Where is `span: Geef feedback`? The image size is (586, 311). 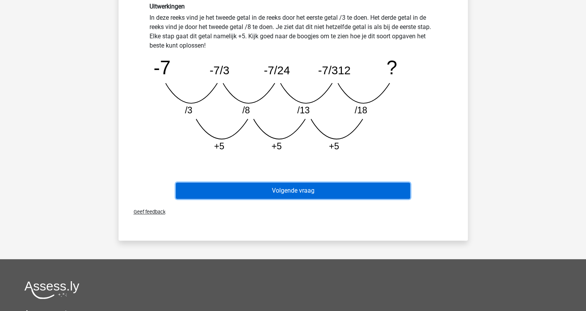 span: Geef feedback is located at coordinates (146, 212).